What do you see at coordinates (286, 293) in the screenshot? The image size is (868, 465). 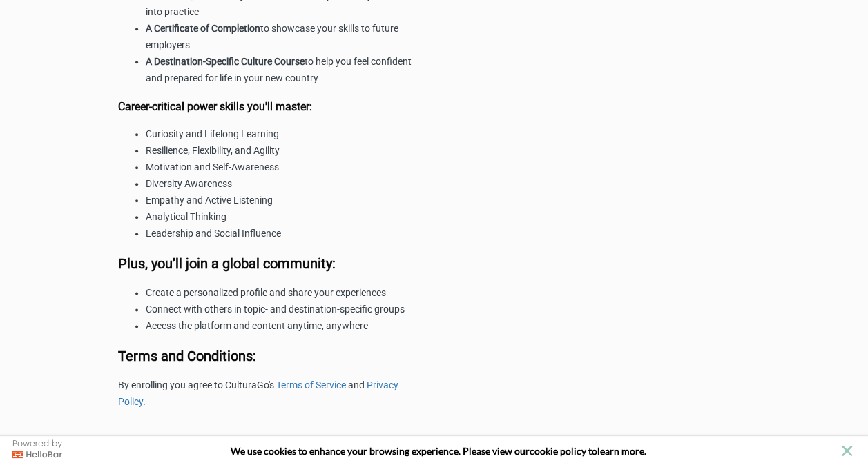 I see `li: Create a personalized profile and share your experiences` at bounding box center [286, 293].